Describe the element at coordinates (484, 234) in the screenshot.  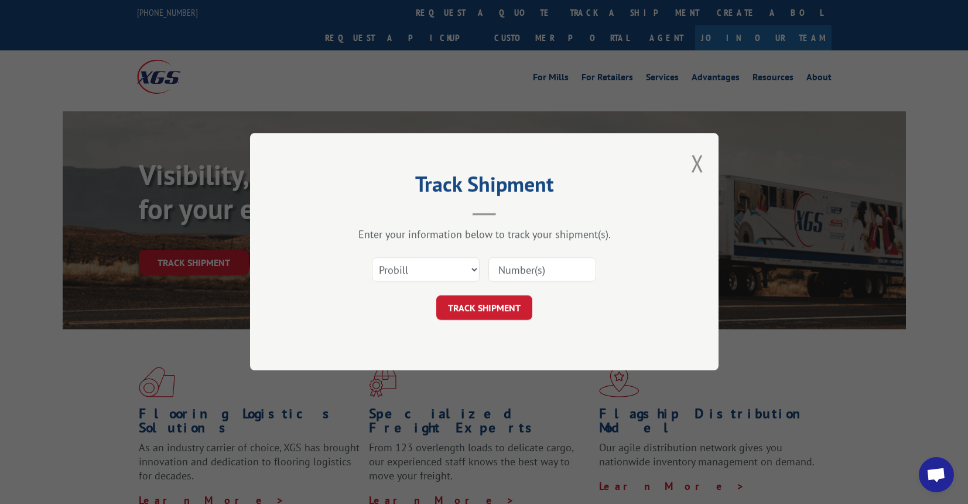
I see `div: Enter your information below to track your shipment(s).` at that location.